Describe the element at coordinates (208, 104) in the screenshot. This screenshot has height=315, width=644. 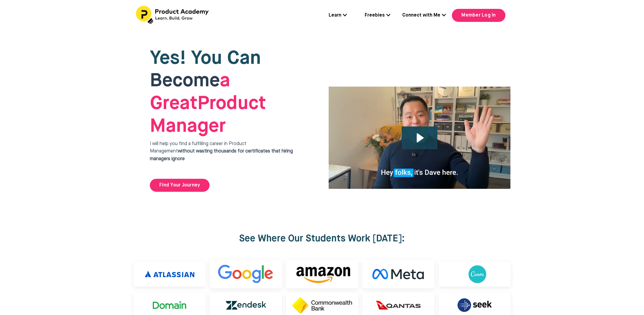
I see `span: Product Manager` at that location.